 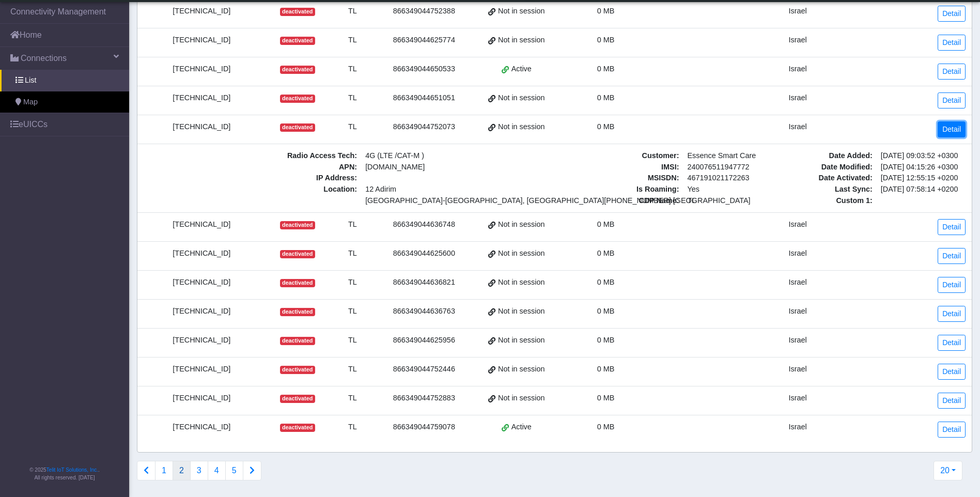 I want to click on span: Yes, so click(x=693, y=189).